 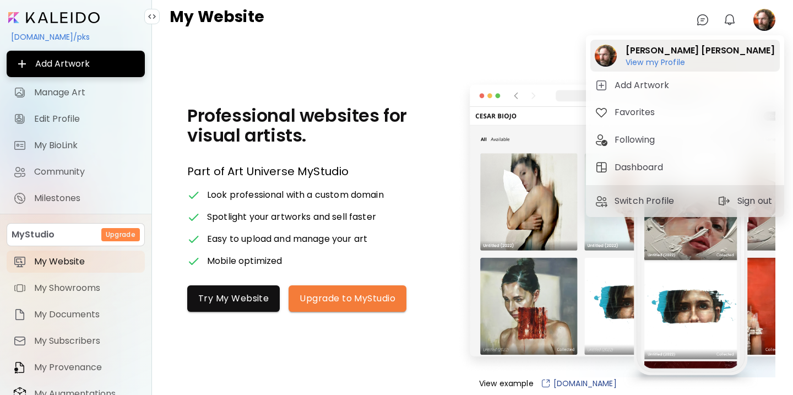 I want to click on button: tabAdd Artwork, so click(x=685, y=85).